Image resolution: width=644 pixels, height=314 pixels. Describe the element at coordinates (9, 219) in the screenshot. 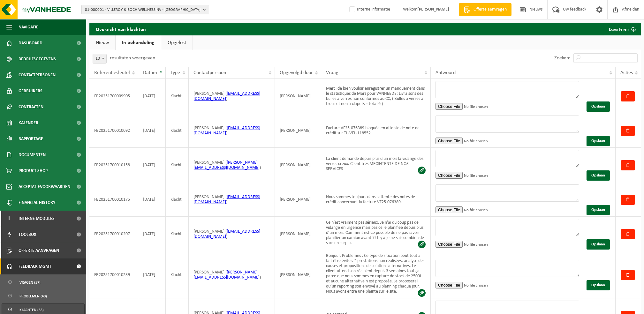

I see `span: I` at that location.